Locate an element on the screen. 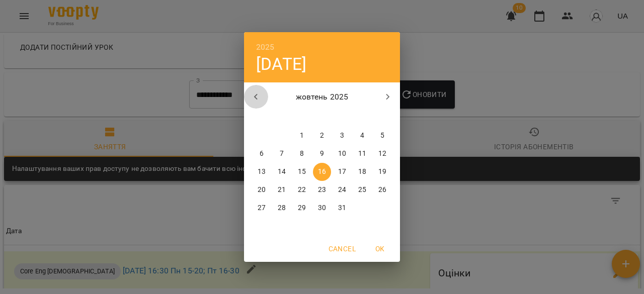 This screenshot has width=644, height=294. p: 3 is located at coordinates (342, 136).